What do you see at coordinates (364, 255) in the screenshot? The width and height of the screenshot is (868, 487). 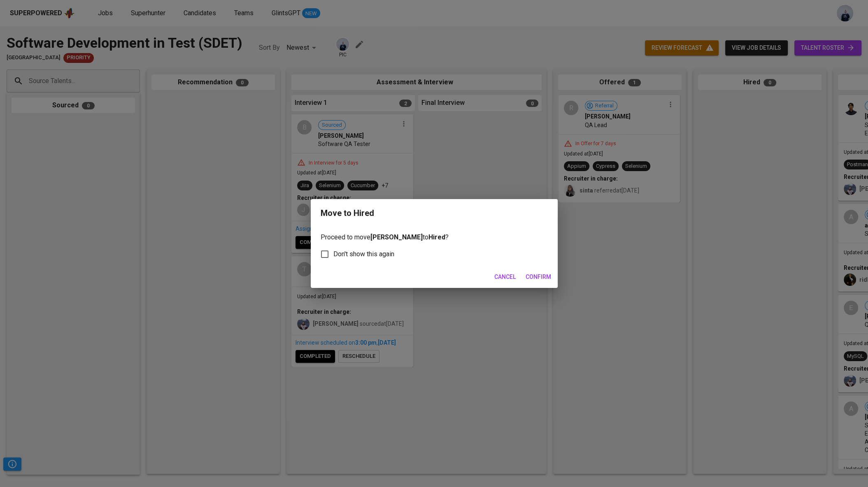 I see `span: Don't show this again` at bounding box center [364, 255].